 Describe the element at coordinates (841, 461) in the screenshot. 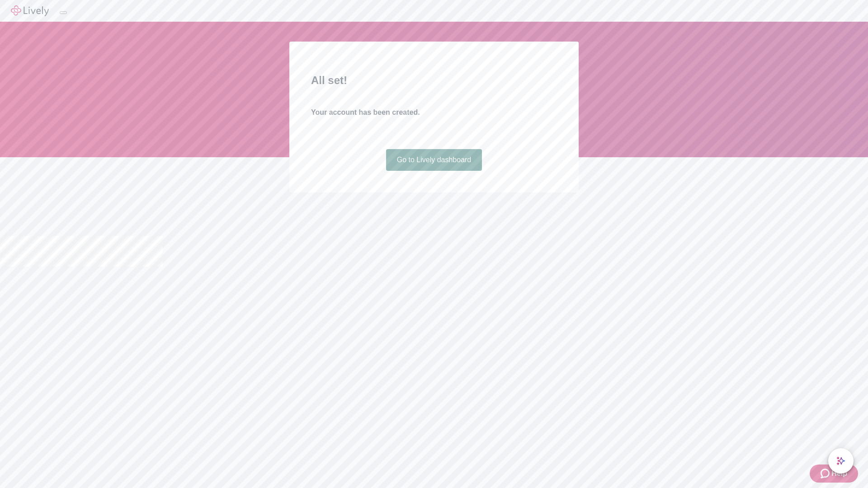

I see `svg: Lively AI Assistant` at that location.